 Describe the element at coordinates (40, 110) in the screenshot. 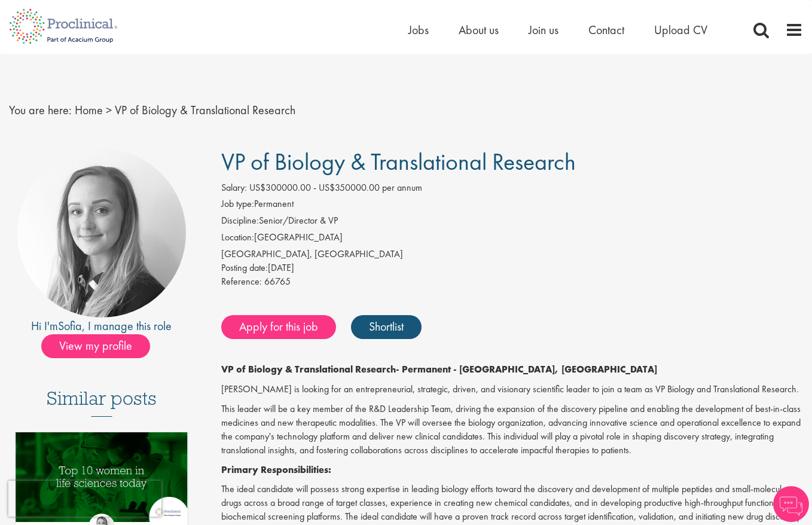

I see `span: You are here:` at that location.